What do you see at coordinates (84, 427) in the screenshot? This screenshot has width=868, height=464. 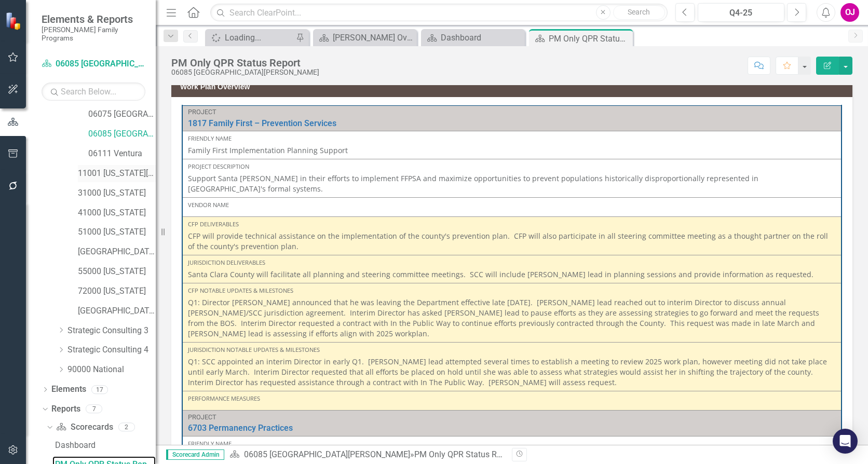 I see `a: Scorecards` at bounding box center [84, 427].